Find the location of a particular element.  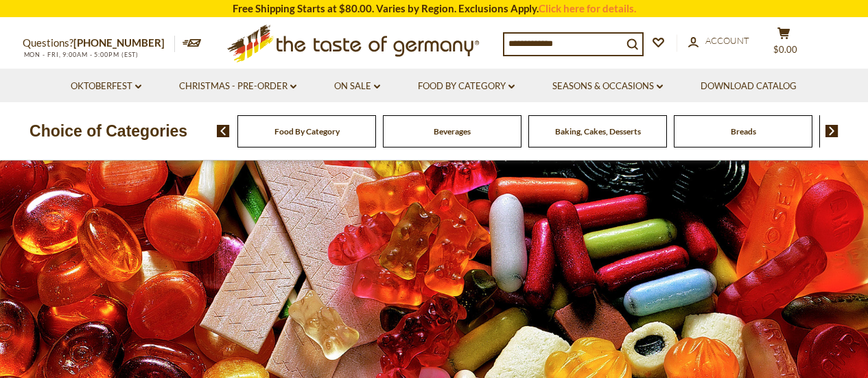

a: Oktoberfest is located at coordinates (106, 86).